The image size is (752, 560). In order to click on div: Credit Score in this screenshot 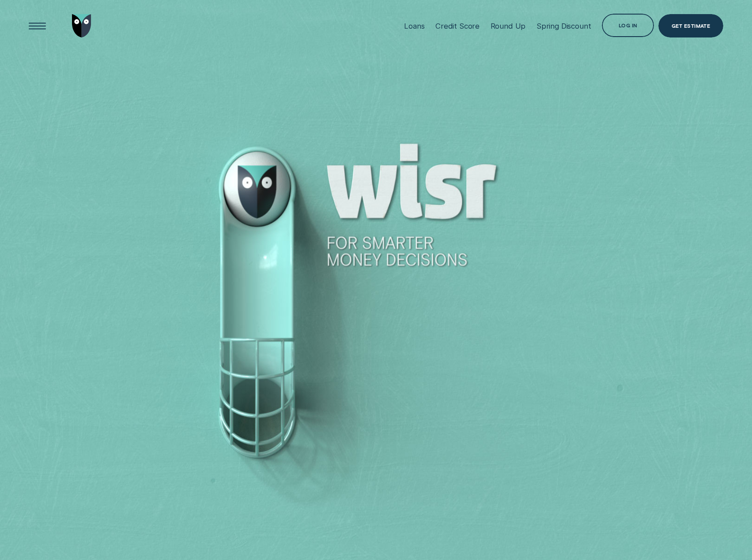, I will do `click(457, 26)`.